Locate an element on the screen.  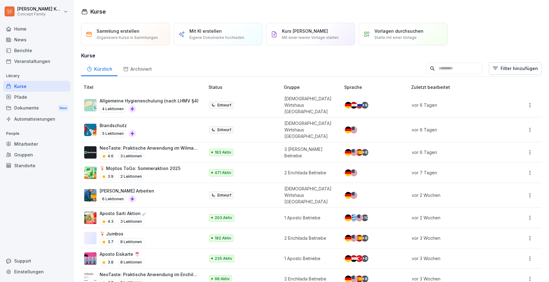
p: 98 Aktiv is located at coordinates (222, 279).